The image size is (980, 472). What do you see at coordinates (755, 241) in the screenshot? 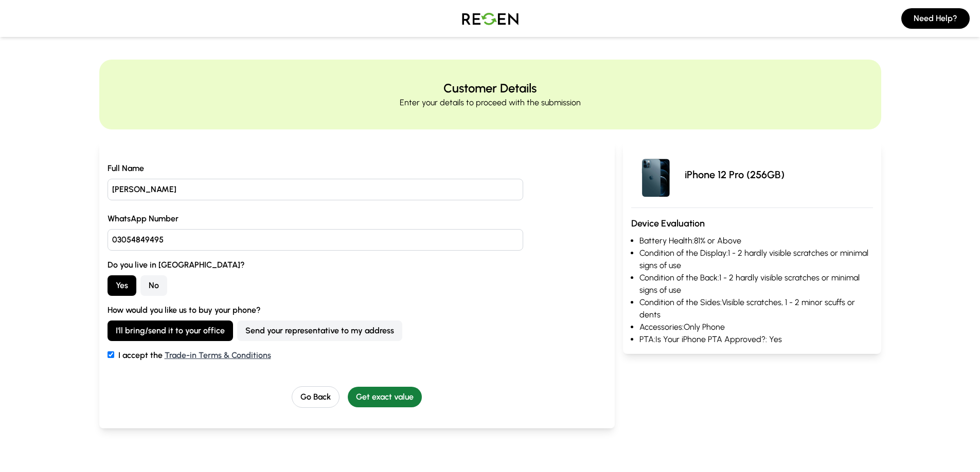
I see `li: Battery Health: 81% or Above` at bounding box center [755, 241].